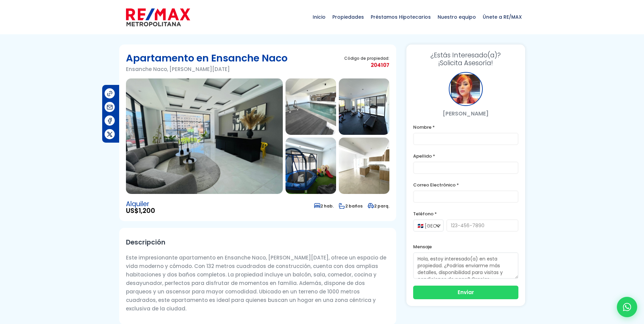 This screenshot has width=644, height=324. Describe the element at coordinates (348, 17) in the screenshot. I see `span: Propiedades` at that location.